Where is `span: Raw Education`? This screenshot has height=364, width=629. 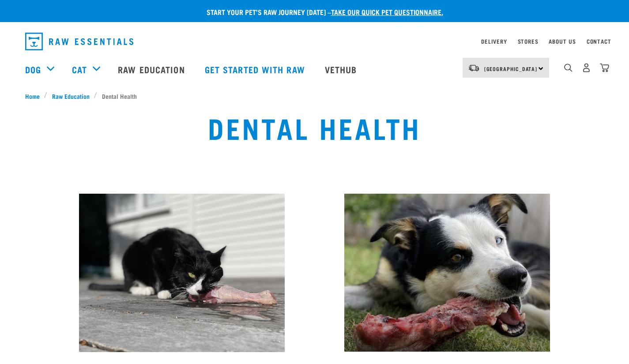
span: Raw Education is located at coordinates (71, 96).